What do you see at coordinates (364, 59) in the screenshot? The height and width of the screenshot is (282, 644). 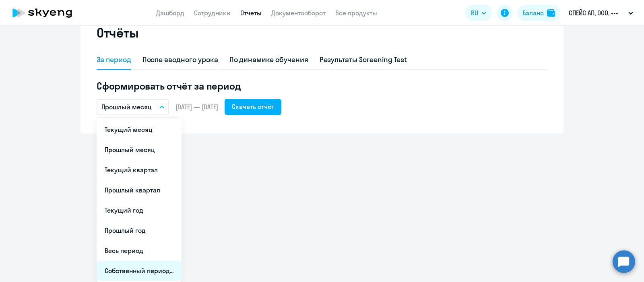 I see `div: Результаты Screening Test` at bounding box center [364, 59].